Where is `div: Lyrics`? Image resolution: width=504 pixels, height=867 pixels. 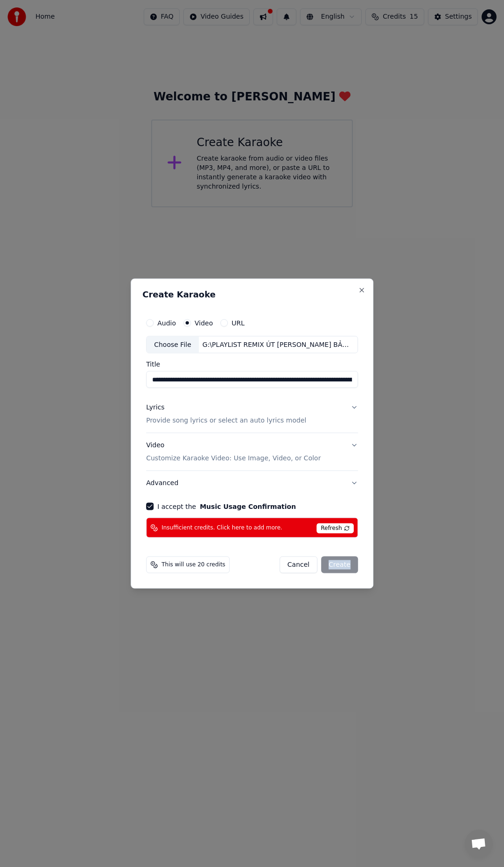
div: Lyrics is located at coordinates (155, 408).